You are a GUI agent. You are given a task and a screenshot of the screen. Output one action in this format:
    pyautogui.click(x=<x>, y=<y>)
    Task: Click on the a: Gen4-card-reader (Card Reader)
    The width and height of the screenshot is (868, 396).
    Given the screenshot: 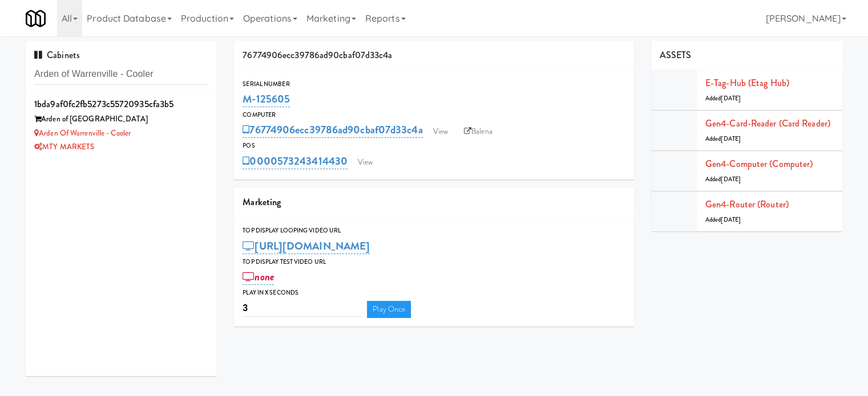 What is the action you would take?
    pyautogui.click(x=767, y=123)
    